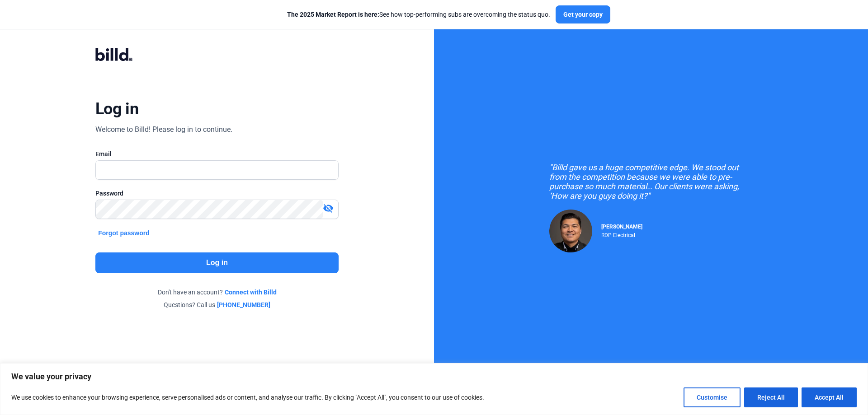 The width and height of the screenshot is (868, 415). What do you see at coordinates (217, 263) in the screenshot?
I see `button: Log in` at bounding box center [217, 263].